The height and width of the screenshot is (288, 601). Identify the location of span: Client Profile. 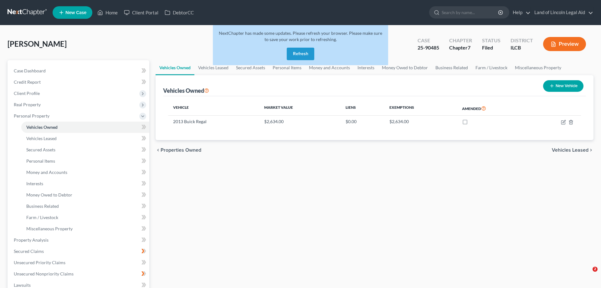
(27, 93).